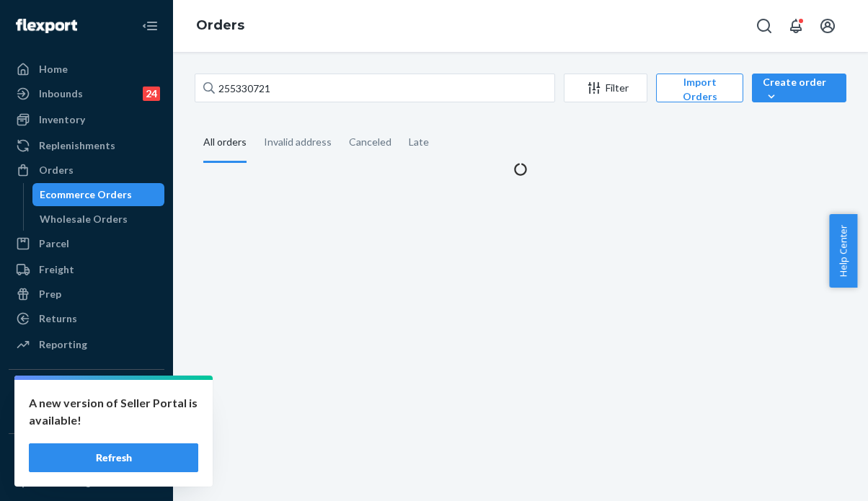  Describe the element at coordinates (86, 318) in the screenshot. I see `a: Returns` at that location.